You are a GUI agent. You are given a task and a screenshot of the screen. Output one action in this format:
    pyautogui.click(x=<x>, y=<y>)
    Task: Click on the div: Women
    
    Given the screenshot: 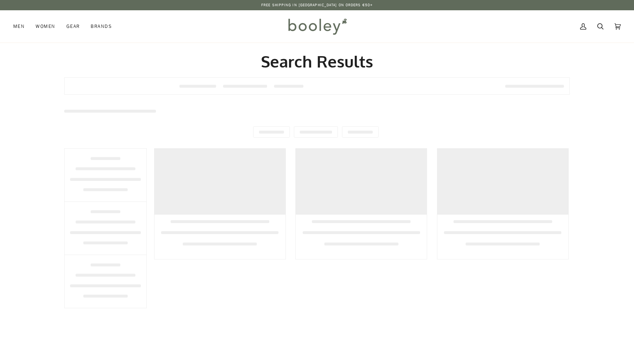 What is the action you would take?
    pyautogui.click(x=45, y=27)
    